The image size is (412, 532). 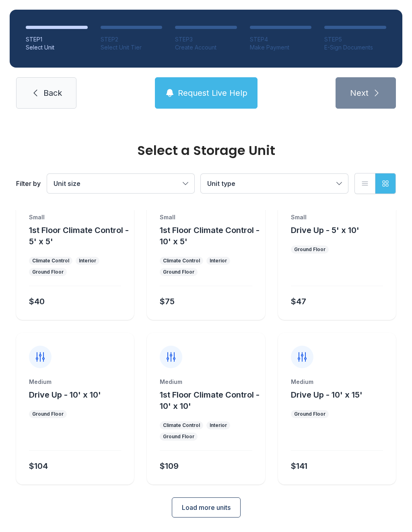 I want to click on div: $47, so click(x=299, y=302).